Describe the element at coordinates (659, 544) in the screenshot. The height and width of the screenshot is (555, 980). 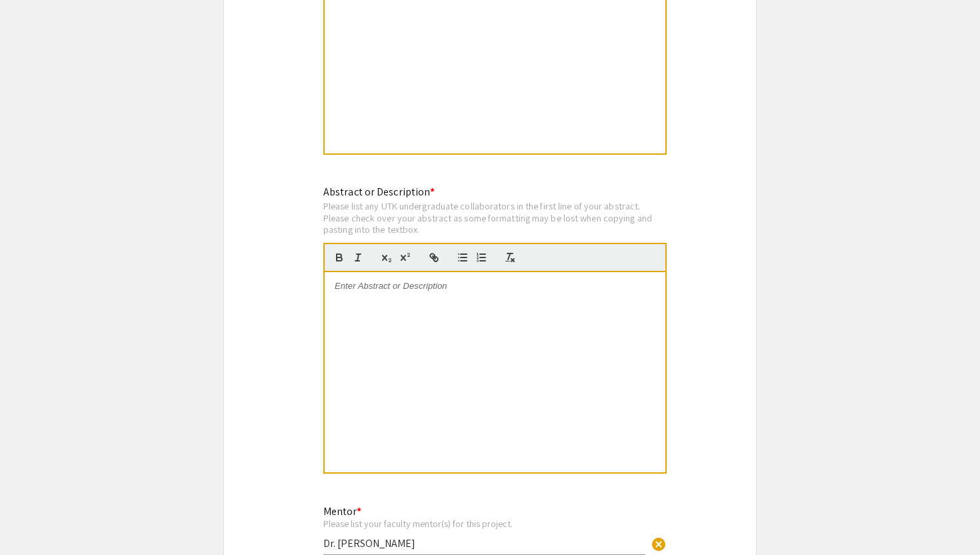
I see `span: cancel` at that location.